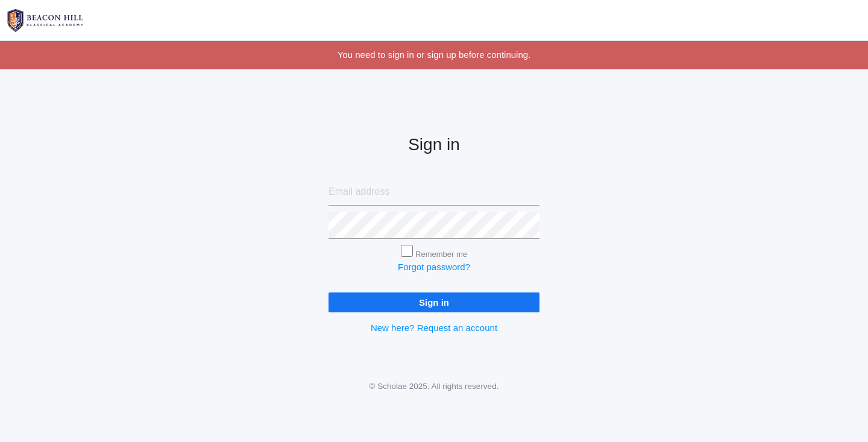  What do you see at coordinates (434, 266) in the screenshot?
I see `a: Forgot password?` at bounding box center [434, 266].